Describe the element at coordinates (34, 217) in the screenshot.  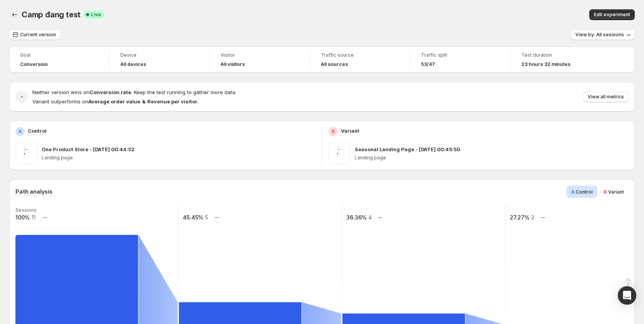
I see `text: 11` at that location.